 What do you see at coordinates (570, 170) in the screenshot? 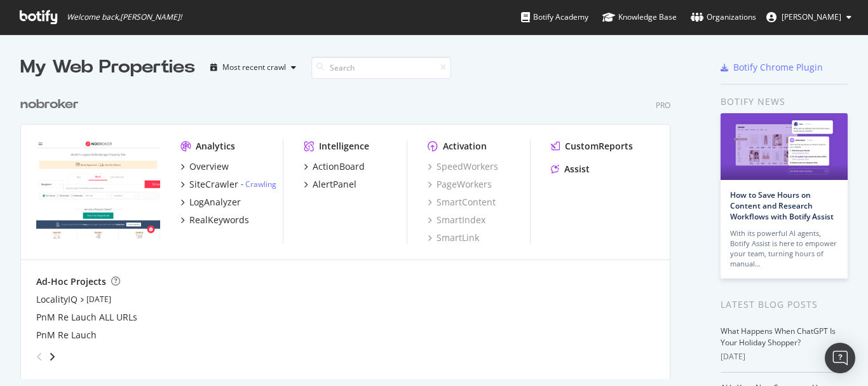
I see `a: Assist` at bounding box center [570, 170].